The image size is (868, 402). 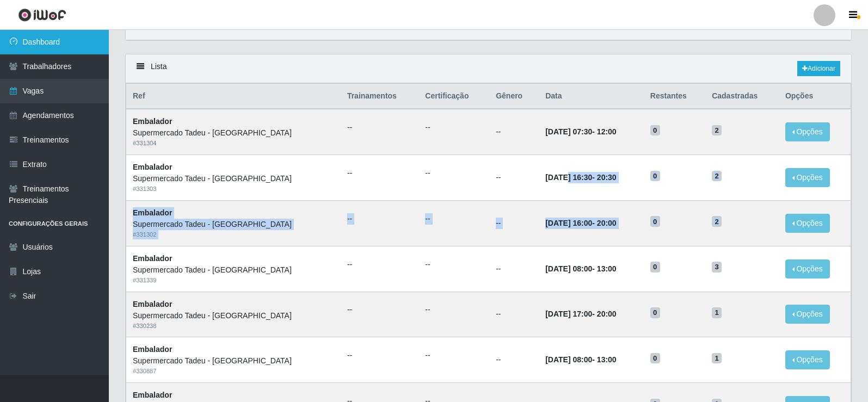 What do you see at coordinates (233, 143) in the screenshot?
I see `div: # 331304` at bounding box center [233, 143].